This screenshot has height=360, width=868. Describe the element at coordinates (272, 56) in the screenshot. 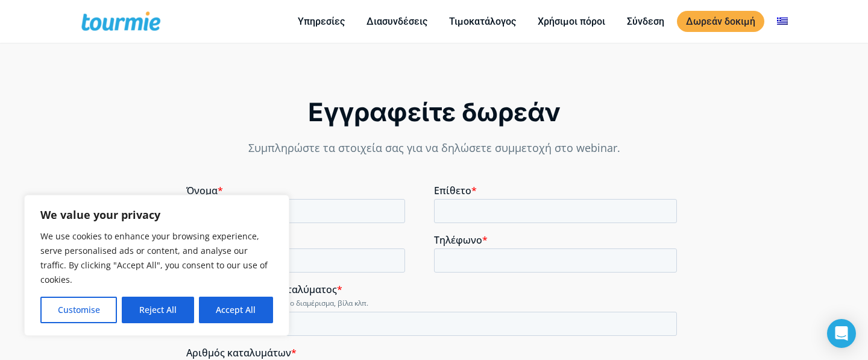

I see `span: Τηλέφωνο` at that location.